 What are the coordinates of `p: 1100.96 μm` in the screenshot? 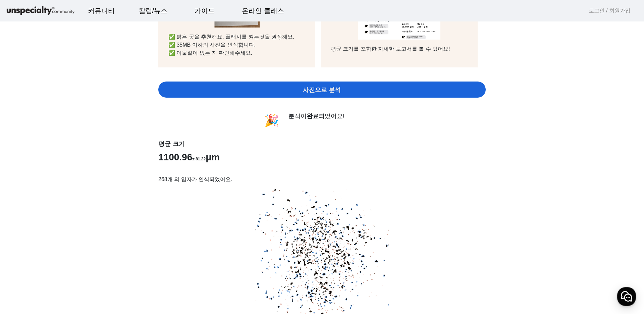 It's located at (322, 157).